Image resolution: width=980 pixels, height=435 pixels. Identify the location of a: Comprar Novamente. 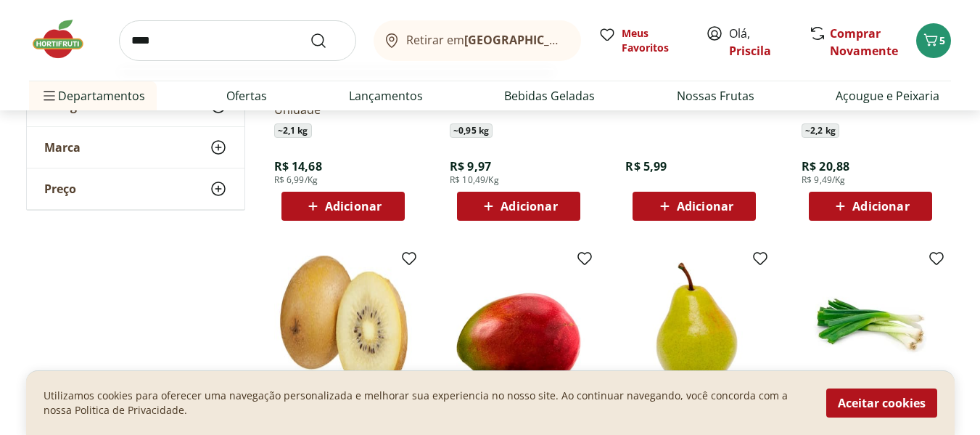
(864, 42).